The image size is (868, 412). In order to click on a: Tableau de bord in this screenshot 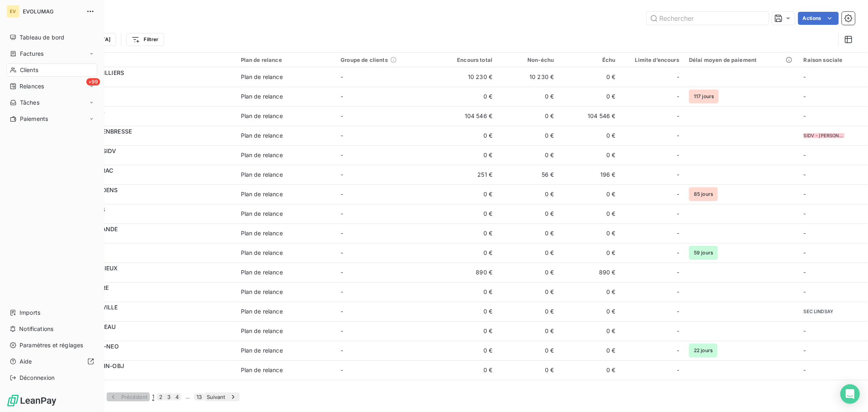, I will do `click(52, 37)`.